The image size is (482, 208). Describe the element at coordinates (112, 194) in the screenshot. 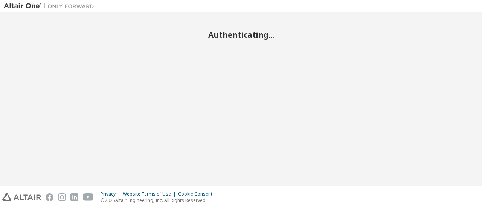

I see `div: Privacy` at that location.